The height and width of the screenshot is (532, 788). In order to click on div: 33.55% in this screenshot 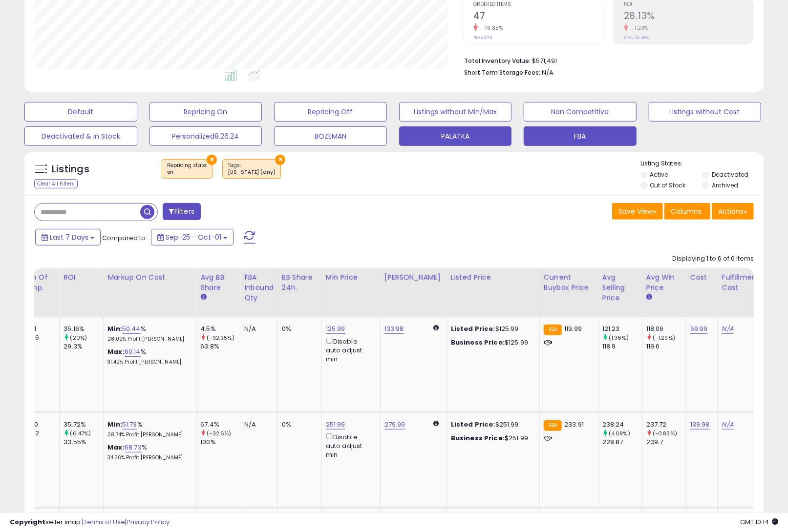, I will do `click(83, 442)`.